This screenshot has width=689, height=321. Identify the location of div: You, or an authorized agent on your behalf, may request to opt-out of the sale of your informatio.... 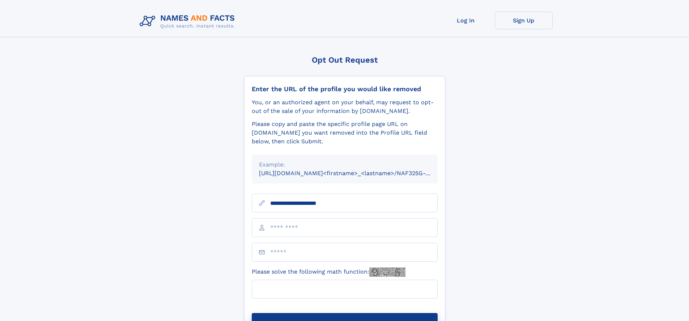
(345, 107).